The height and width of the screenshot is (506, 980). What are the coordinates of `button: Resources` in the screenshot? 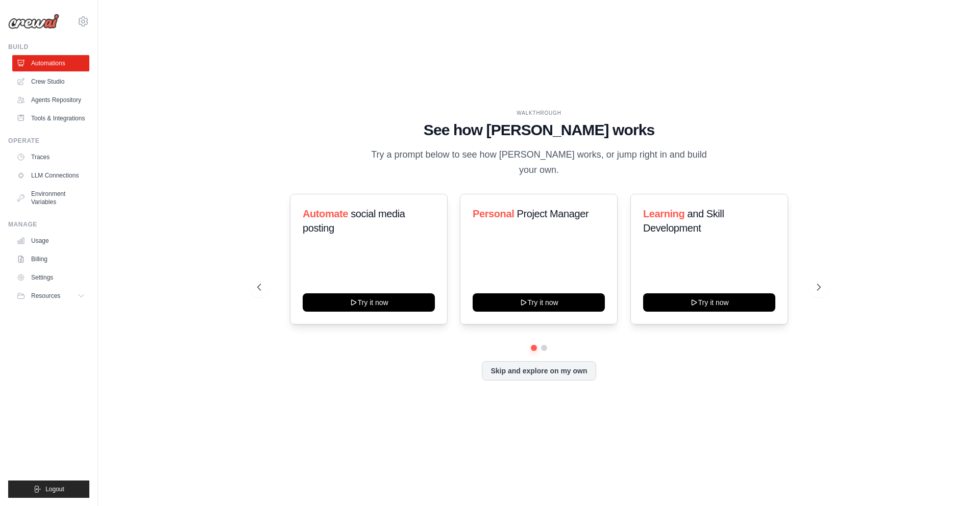 It's located at (50, 296).